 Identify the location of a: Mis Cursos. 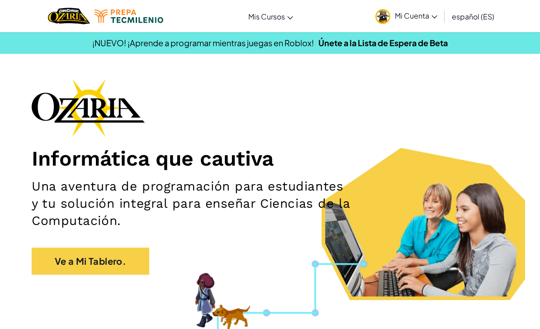
(270, 16).